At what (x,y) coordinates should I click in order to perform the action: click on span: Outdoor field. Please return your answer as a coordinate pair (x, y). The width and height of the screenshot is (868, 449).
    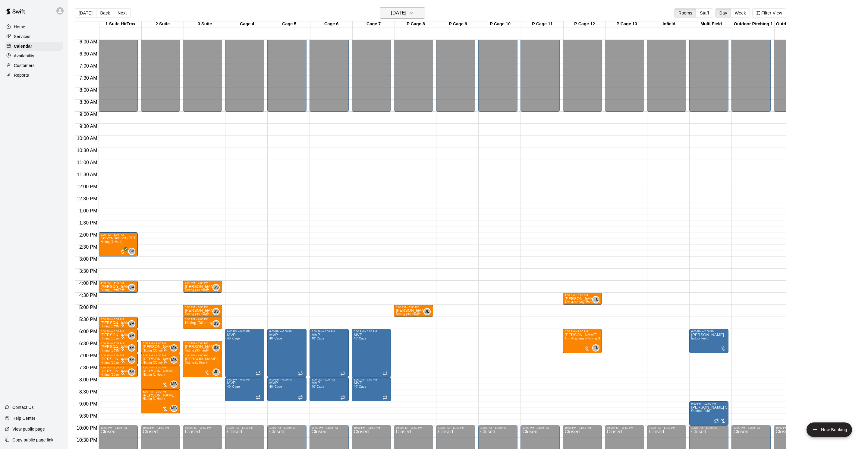
    Looking at the image, I should click on (701, 411).